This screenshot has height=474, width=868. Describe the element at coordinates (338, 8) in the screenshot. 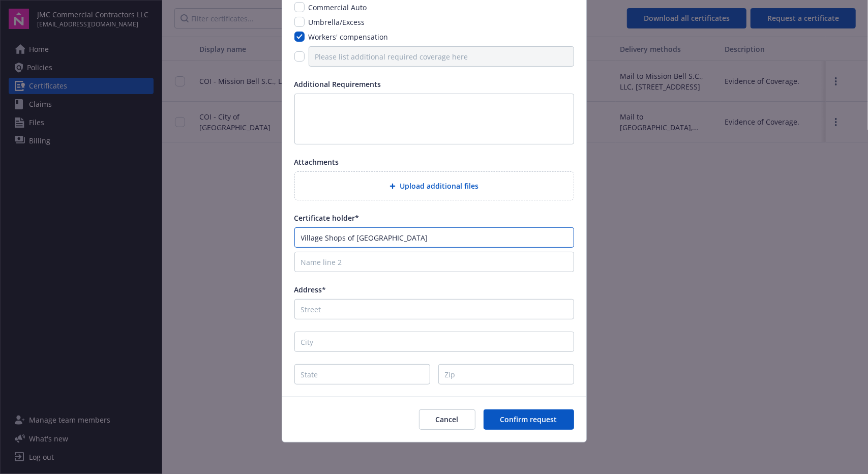

I see `span: Commercial Auto` at that location.